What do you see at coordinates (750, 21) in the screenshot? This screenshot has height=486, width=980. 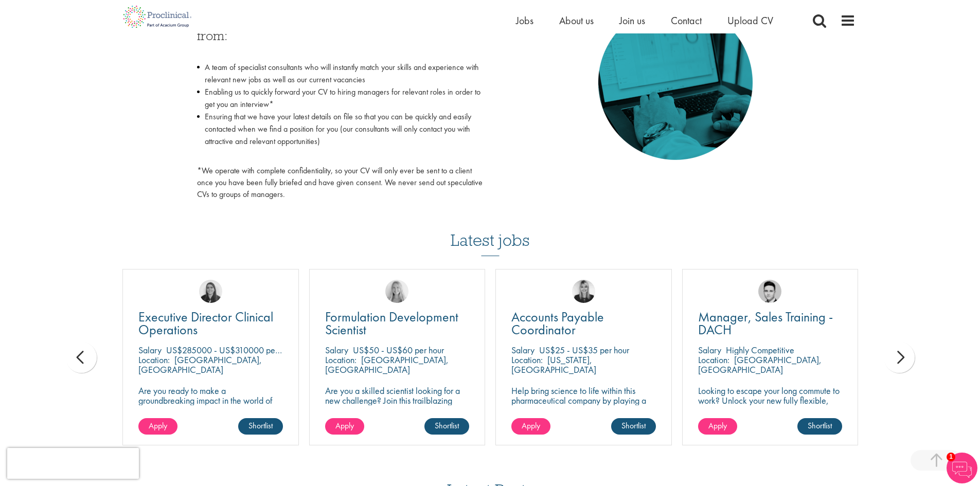 I see `a: Upload CV` at bounding box center [750, 21].